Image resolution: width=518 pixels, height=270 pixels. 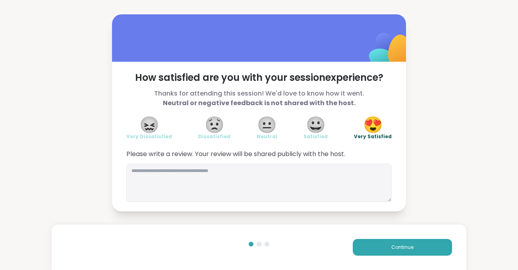 I want to click on b: Neutral or negative feedback is not shared with the host., so click(x=259, y=103).